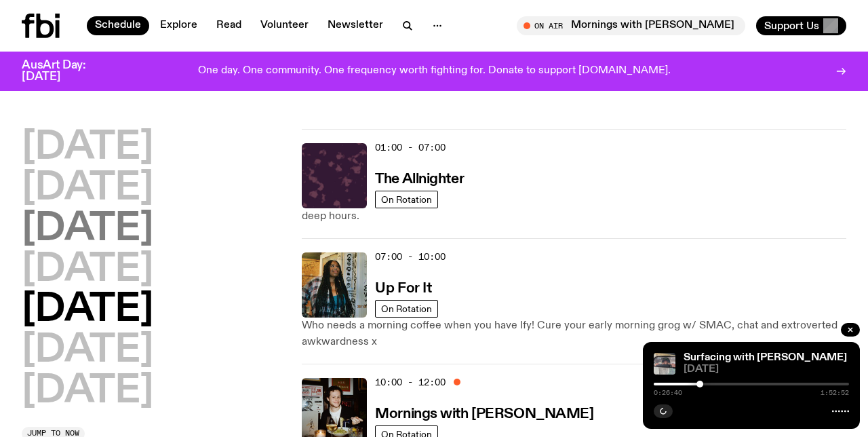 This screenshot has width=868, height=437. What do you see at coordinates (284, 26) in the screenshot?
I see `a: Volunteer` at bounding box center [284, 26].